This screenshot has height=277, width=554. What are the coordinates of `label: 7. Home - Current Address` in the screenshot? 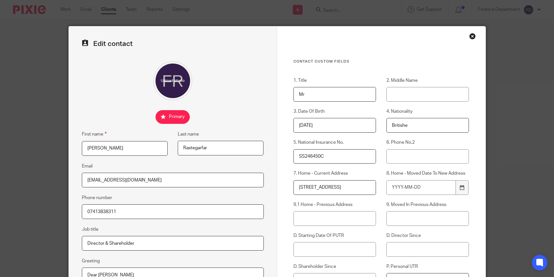 It's located at (335, 173).